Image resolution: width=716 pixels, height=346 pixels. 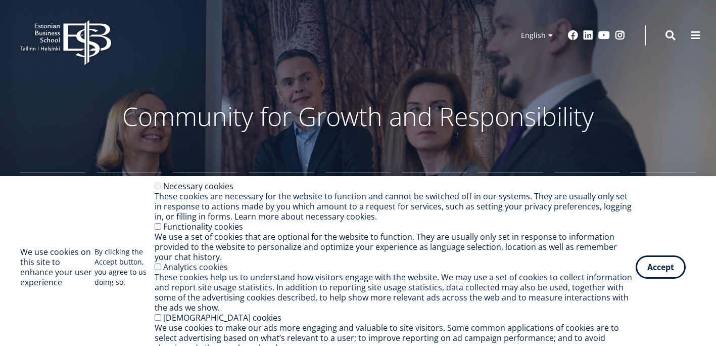 What do you see at coordinates (196, 267) in the screenshot?
I see `label: Analytics cookies` at bounding box center [196, 267].